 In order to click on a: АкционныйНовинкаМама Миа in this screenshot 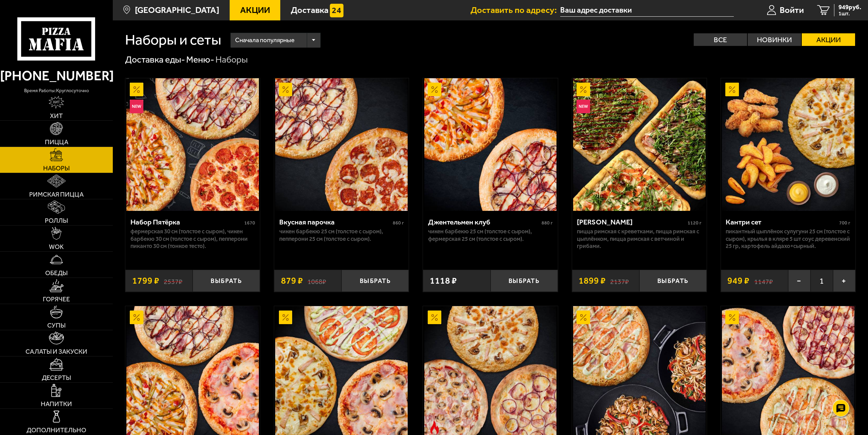, I will do `click(639, 144)`.